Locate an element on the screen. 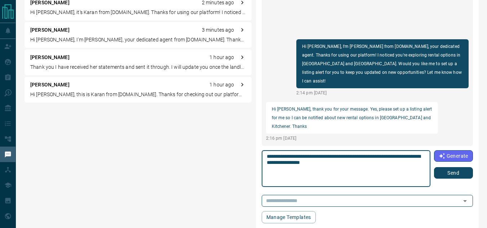 The image size is (487, 228). button: Generate is located at coordinates (454, 156).